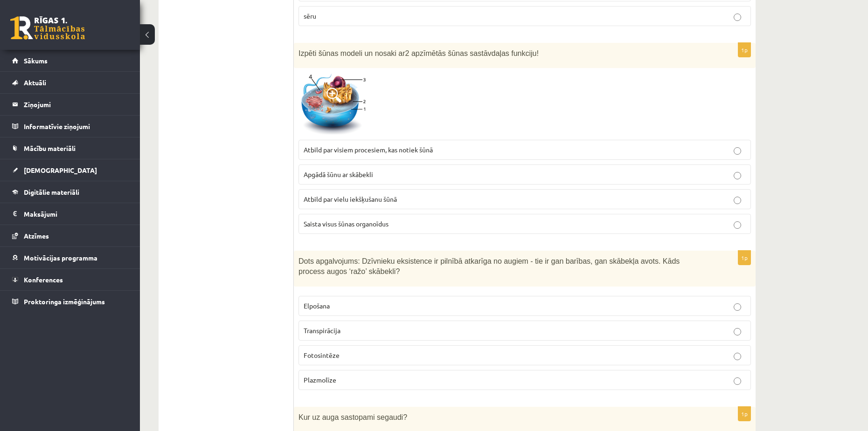 The image size is (868, 431). Describe the element at coordinates (737, 356) in the screenshot. I see `input: Fotosintēze` at that location.